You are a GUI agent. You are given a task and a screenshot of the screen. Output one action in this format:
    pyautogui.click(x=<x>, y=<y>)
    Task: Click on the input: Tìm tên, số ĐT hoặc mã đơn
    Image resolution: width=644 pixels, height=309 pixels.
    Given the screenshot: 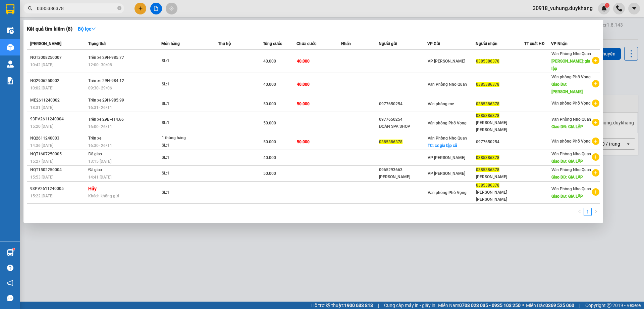 What is the action you would take?
    pyautogui.click(x=76, y=9)
    